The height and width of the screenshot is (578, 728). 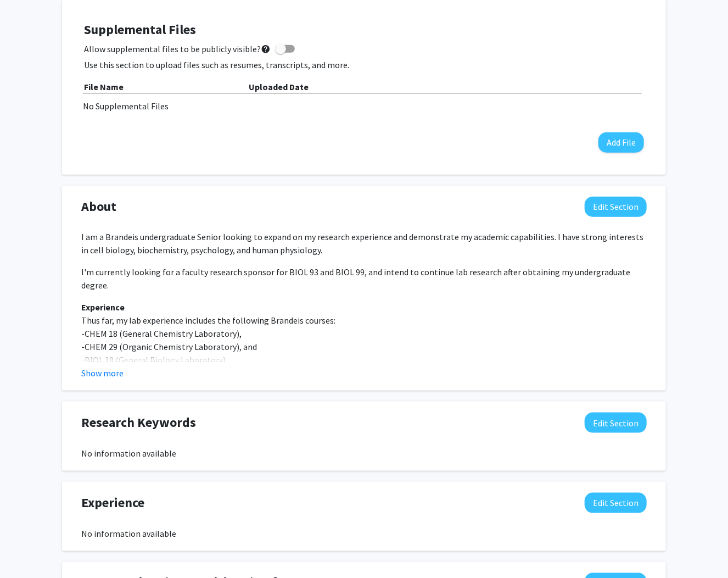 I want to click on p: Thus far, my lab experience includes the following Brandeis courses: -CHEM 18 (General Chemistry ..., so click(x=364, y=340).